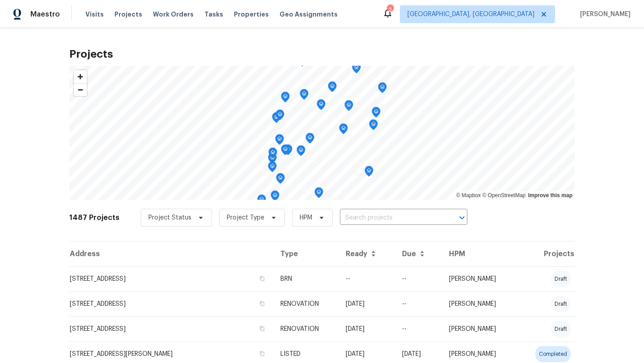  Describe the element at coordinates (367, 330) in the screenshot. I see `td: Acq COE 2025-09-17T00:00:00.000Z` at that location.